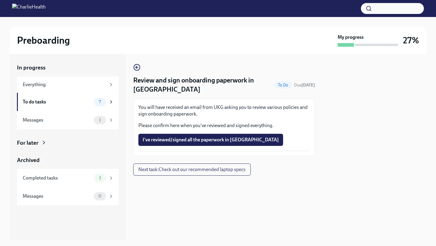  I want to click on div: In progress, so click(68, 68).